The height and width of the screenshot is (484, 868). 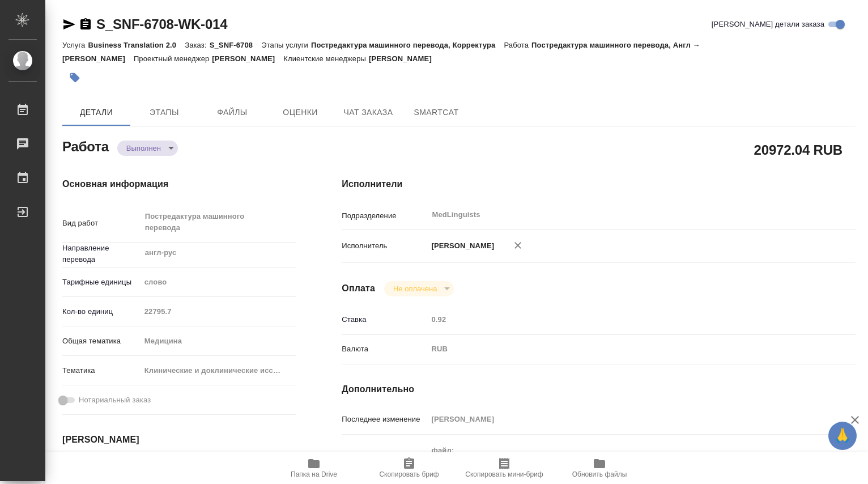 I want to click on p: Вид работ, so click(x=101, y=223).